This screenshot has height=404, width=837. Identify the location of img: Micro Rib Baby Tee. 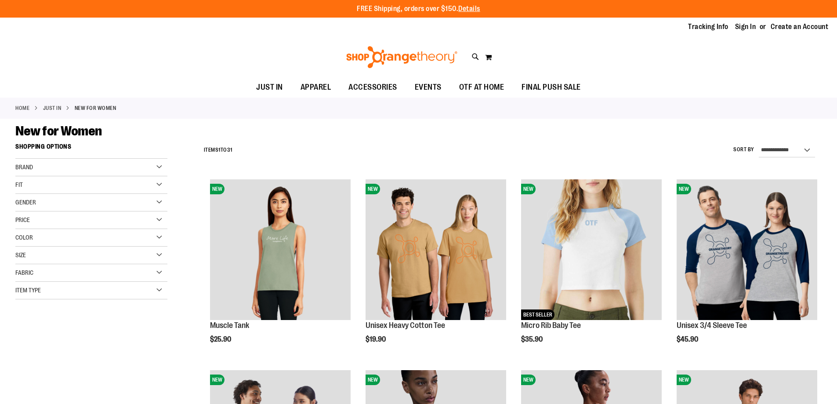
(591, 250).